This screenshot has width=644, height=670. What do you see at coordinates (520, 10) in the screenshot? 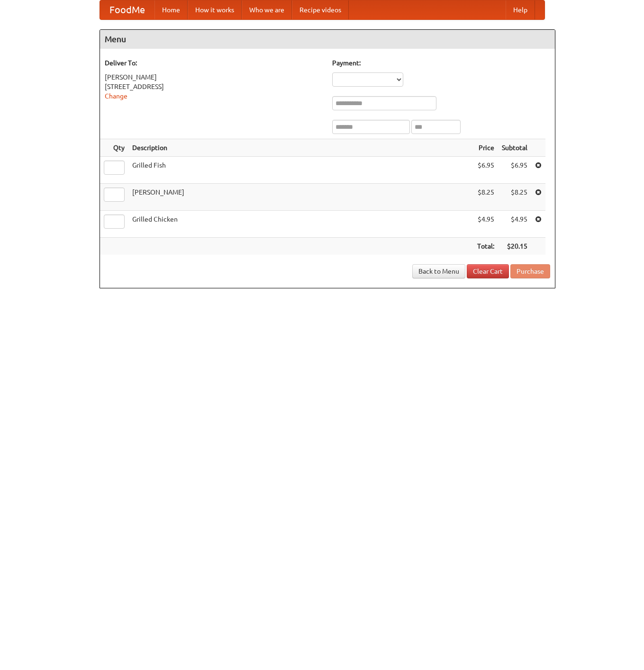
I see `a: Help` at bounding box center [520, 10].